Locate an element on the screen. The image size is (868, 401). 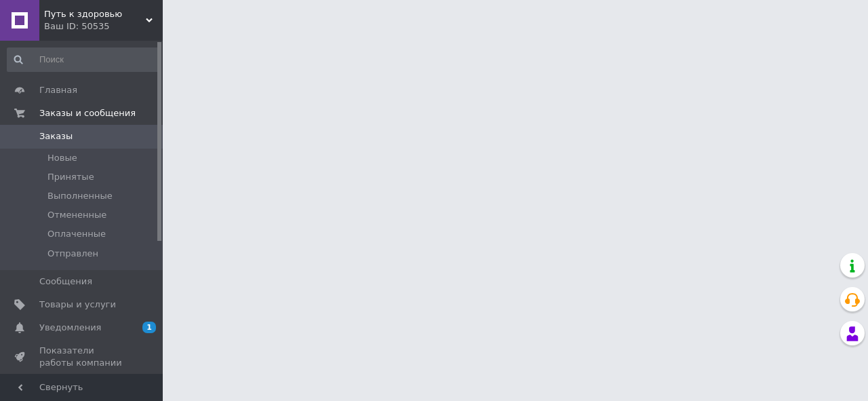
span: Заказы и сообщения is located at coordinates (87, 113).